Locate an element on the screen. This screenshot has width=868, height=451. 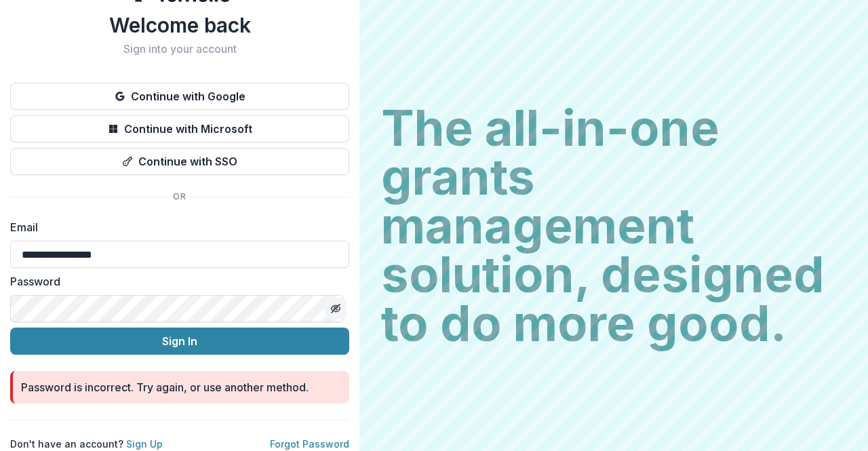
button: Sign In is located at coordinates (180, 341).